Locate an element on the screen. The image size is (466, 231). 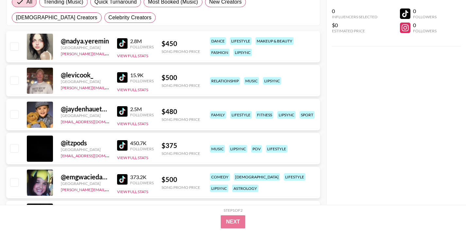
div: comedy is located at coordinates (220, 177).